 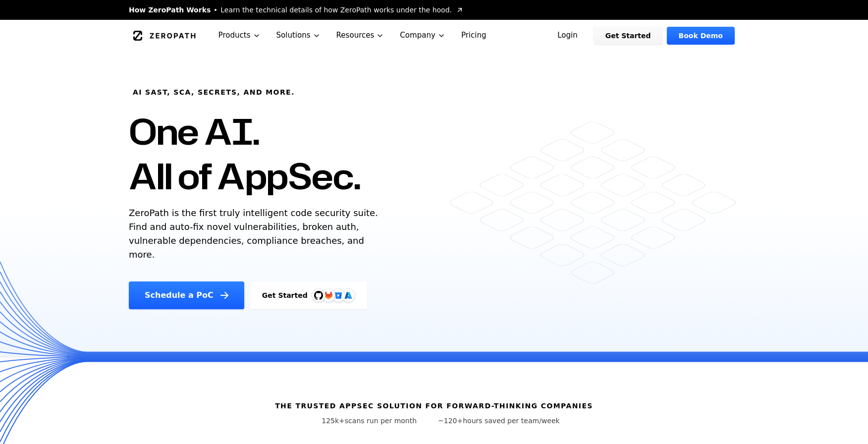 What do you see at coordinates (369, 421) in the screenshot?
I see `p: scans run per month` at bounding box center [369, 421].